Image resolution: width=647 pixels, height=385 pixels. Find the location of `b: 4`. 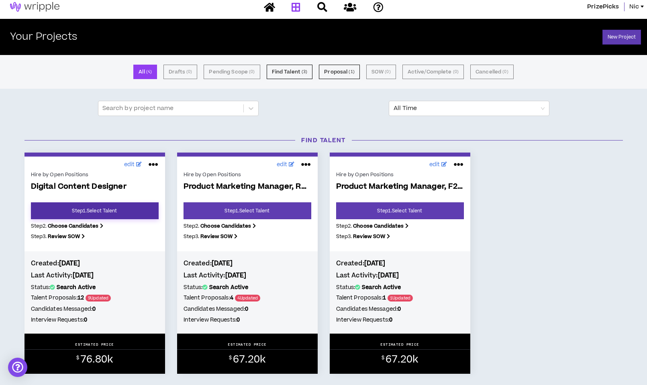

b: 4 is located at coordinates (232, 298).